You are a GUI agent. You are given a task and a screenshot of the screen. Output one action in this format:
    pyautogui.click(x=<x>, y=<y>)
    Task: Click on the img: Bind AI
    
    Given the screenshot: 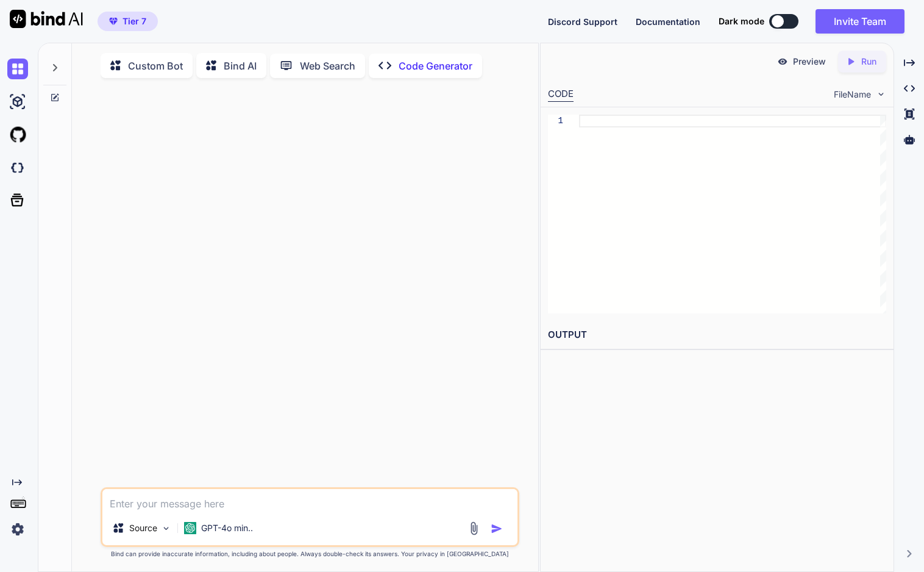 What is the action you would take?
    pyautogui.click(x=46, y=19)
    